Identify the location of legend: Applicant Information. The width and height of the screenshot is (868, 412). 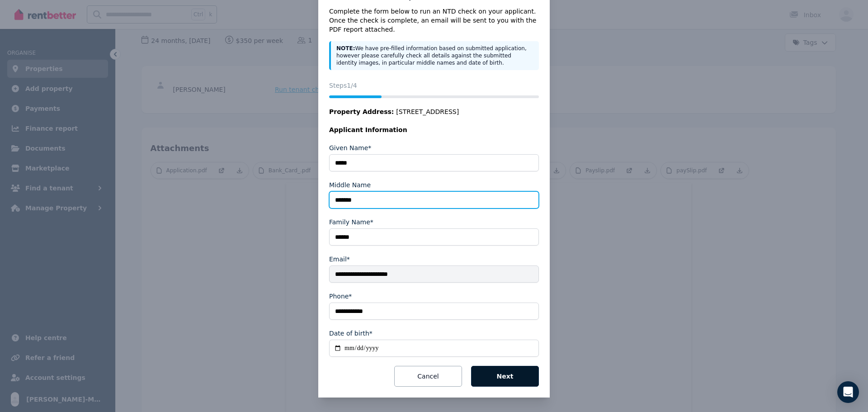
(434, 130).